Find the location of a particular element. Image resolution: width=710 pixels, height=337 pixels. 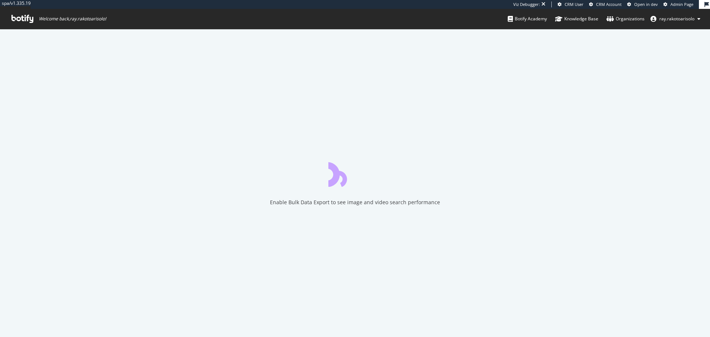

a: Open in dev is located at coordinates (642, 4).